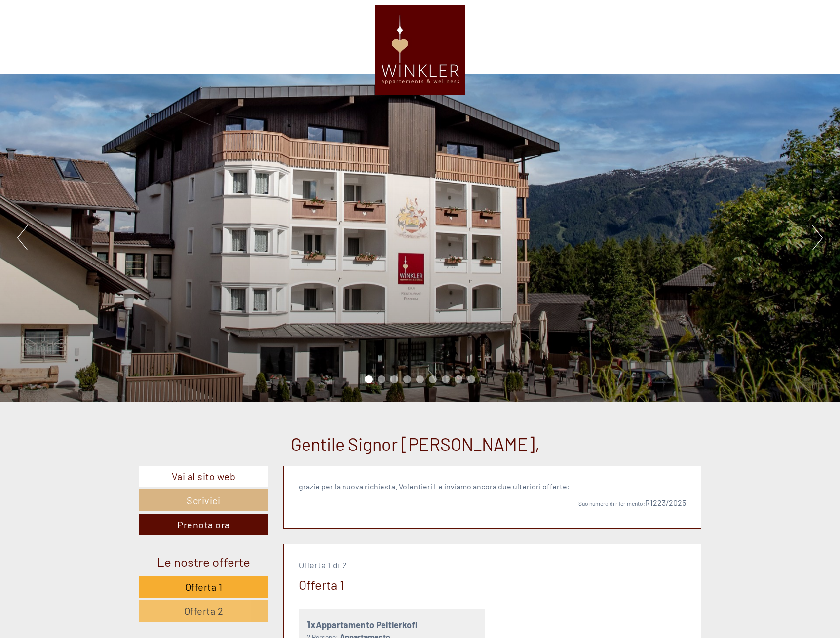 The height and width of the screenshot is (638, 840). Describe the element at coordinates (392, 624) in the screenshot. I see `div: Appartamento Peitlerkofl` at that location.